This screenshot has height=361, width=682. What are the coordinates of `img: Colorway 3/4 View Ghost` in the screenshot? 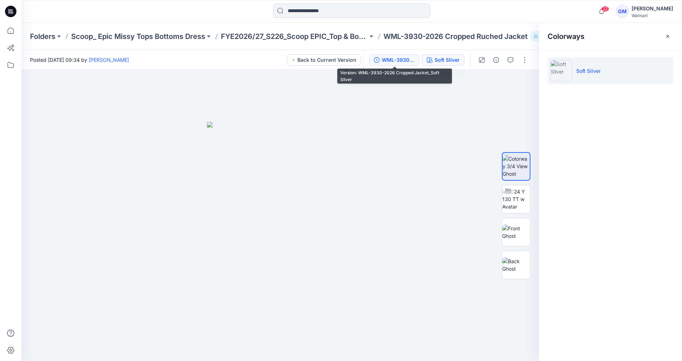 It's located at (516, 166).